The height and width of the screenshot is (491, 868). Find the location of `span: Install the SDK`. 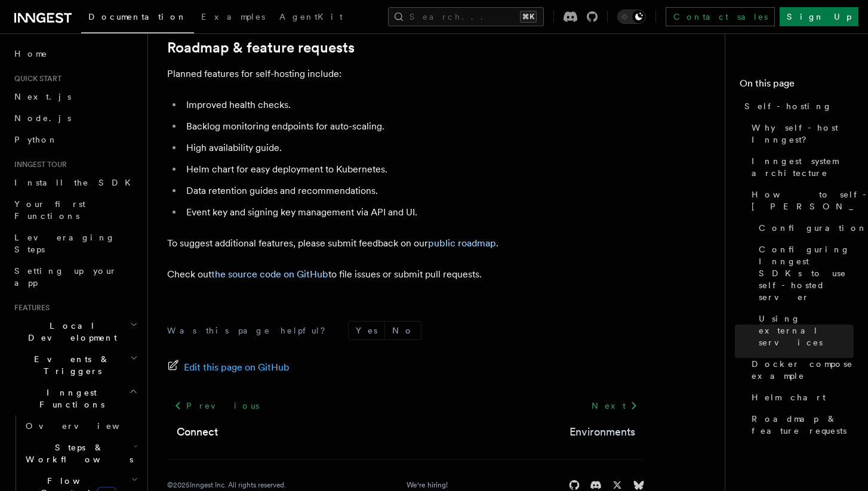

span: Install the SDK is located at coordinates (76, 183).